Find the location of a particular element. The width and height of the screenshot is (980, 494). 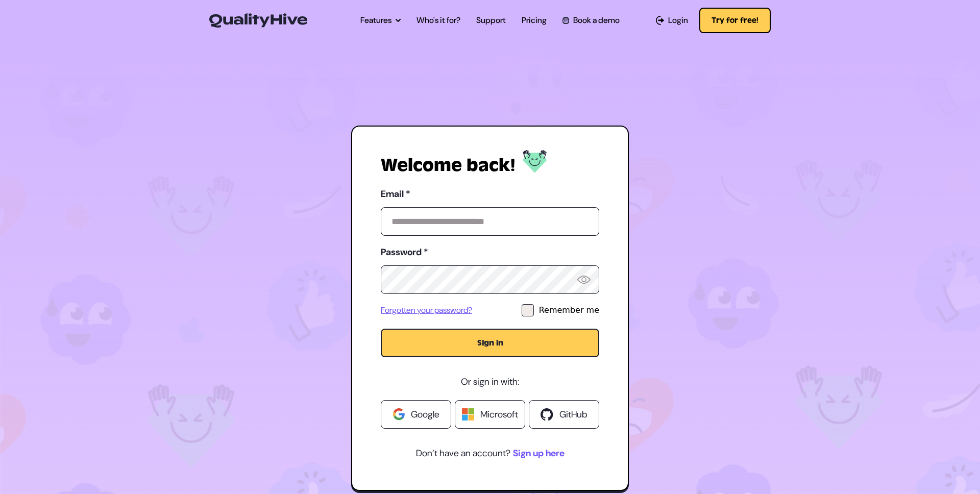

img: Github is located at coordinates (547, 414).